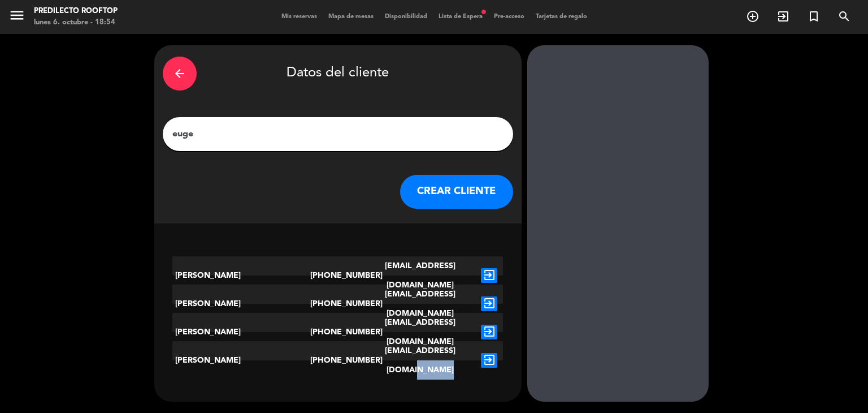 This screenshot has height=413, width=868. Describe the element at coordinates (561, 17) in the screenshot. I see `span: Tarjetas de regalo` at that location.